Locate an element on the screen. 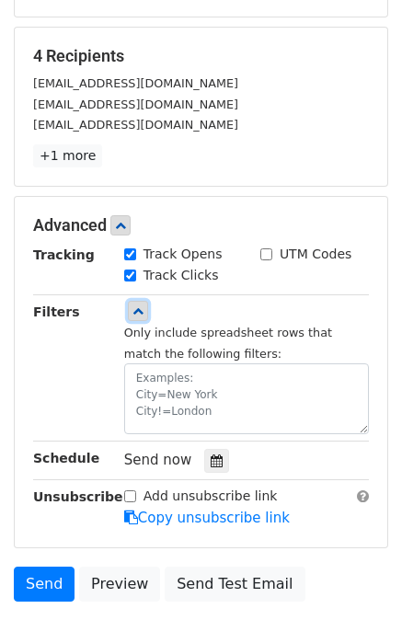 Image resolution: width=402 pixels, height=620 pixels. h5: 4 Recipients is located at coordinates (200, 56).